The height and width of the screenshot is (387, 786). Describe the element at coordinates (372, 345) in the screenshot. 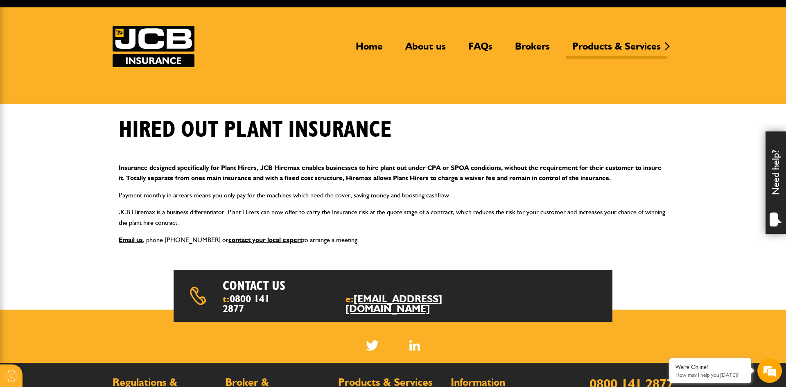

I see `a: Twitter` at that location.